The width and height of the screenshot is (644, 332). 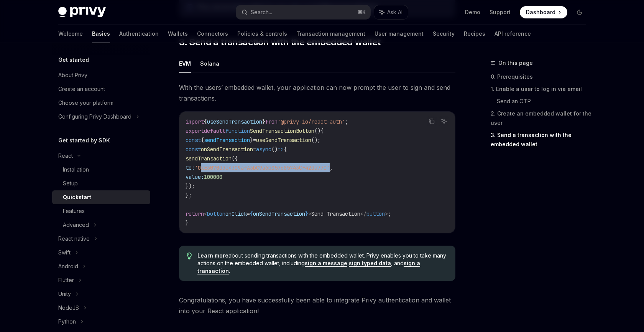 What do you see at coordinates (76, 169) in the screenshot?
I see `div: Installation` at bounding box center [76, 169].